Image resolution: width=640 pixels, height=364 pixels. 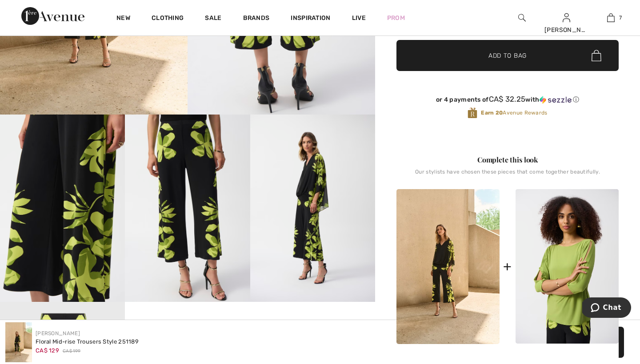 I want to click on a: Clothing, so click(x=168, y=19).